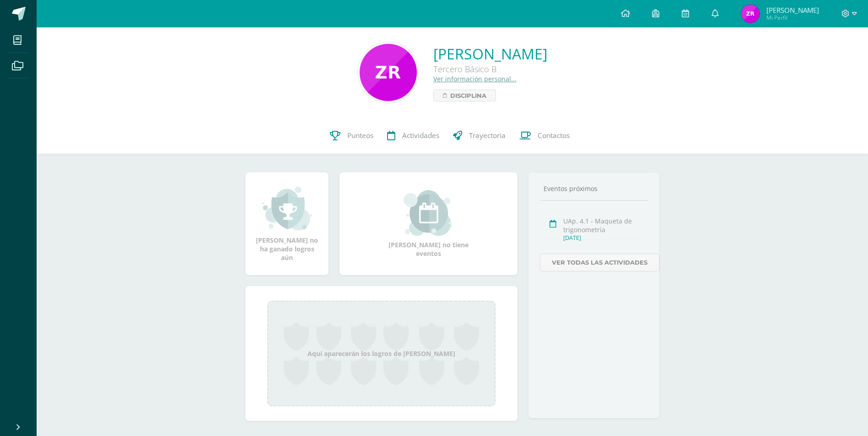 This screenshot has height=436, width=868. What do you see at coordinates (553, 135) in the screenshot?
I see `span: Contactos` at bounding box center [553, 135].